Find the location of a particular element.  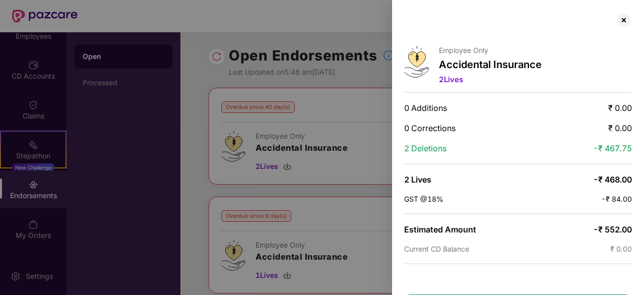

span: 0 Corrections is located at coordinates (430, 128).